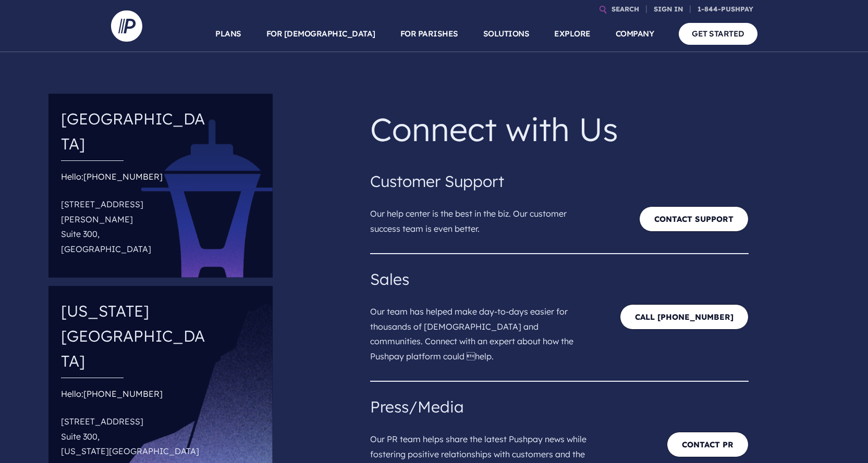 Image resolution: width=868 pixels, height=463 pixels. I want to click on a: PLANS, so click(228, 34).